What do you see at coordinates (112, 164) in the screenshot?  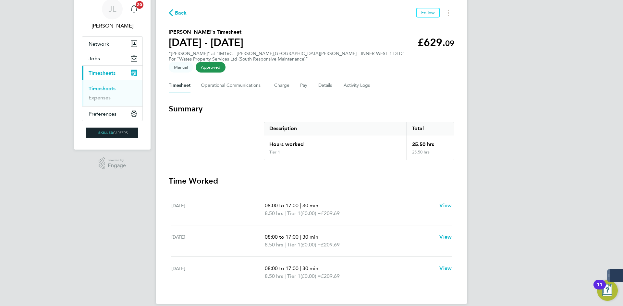 I see `a: Powered byEngage` at bounding box center [112, 164].